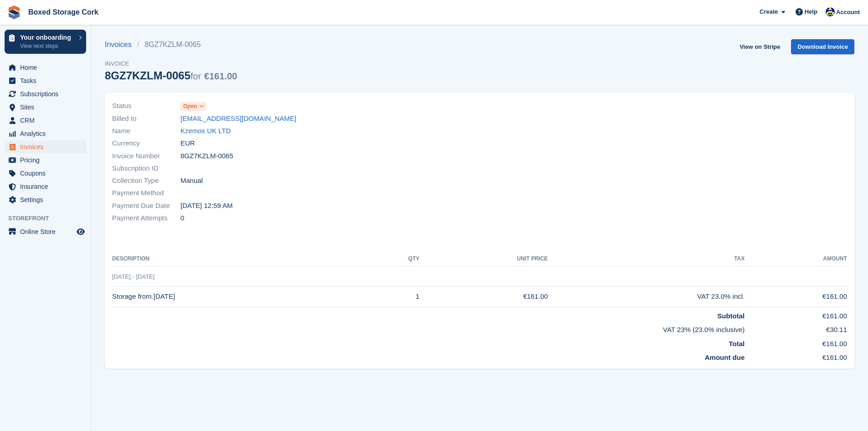  Describe the element at coordinates (182, 218) in the screenshot. I see `span: 0` at that location.